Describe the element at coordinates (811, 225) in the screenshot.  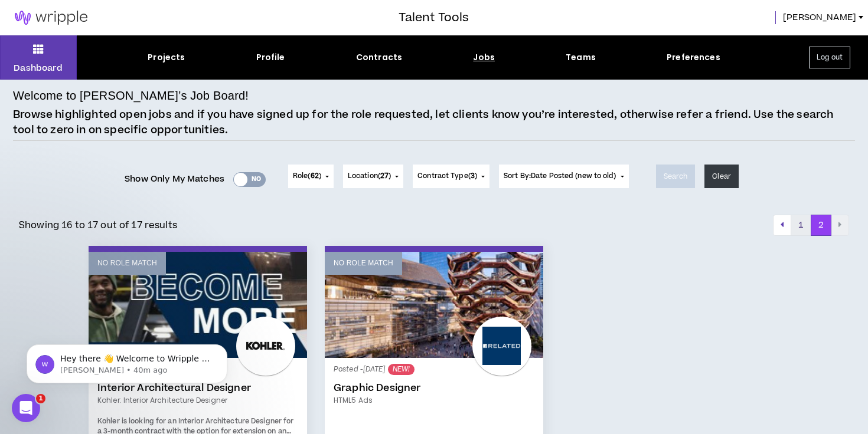
I see `nav: pagination` at that location.